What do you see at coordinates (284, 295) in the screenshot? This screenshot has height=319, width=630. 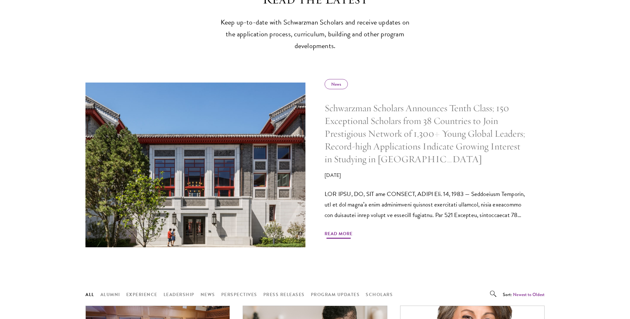 I see `button: Press Releases` at bounding box center [284, 295].